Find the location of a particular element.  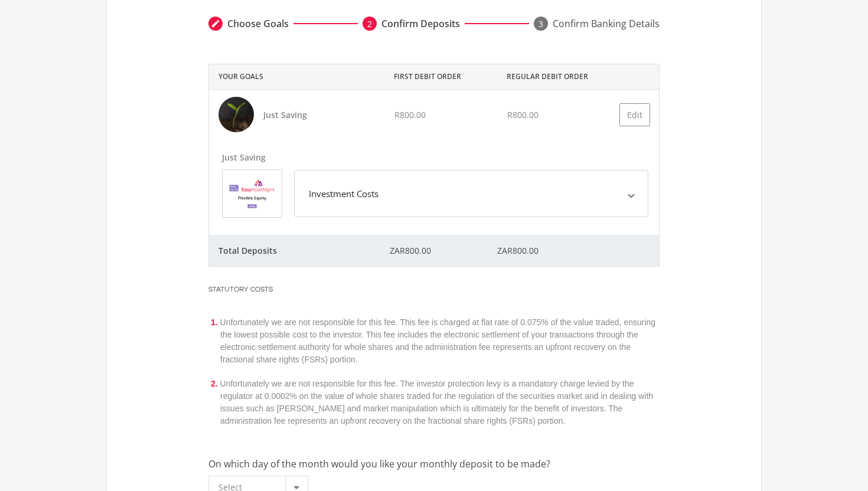

h6: STATUTORY COSTS is located at coordinates (434, 290).